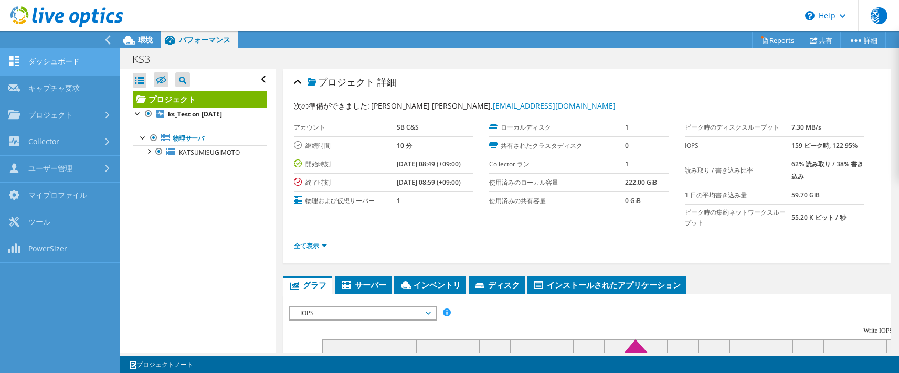 The height and width of the screenshot is (373, 899). What do you see at coordinates (738, 171) in the screenshot?
I see `label: 読み取り / 書き込み比率` at bounding box center [738, 171].